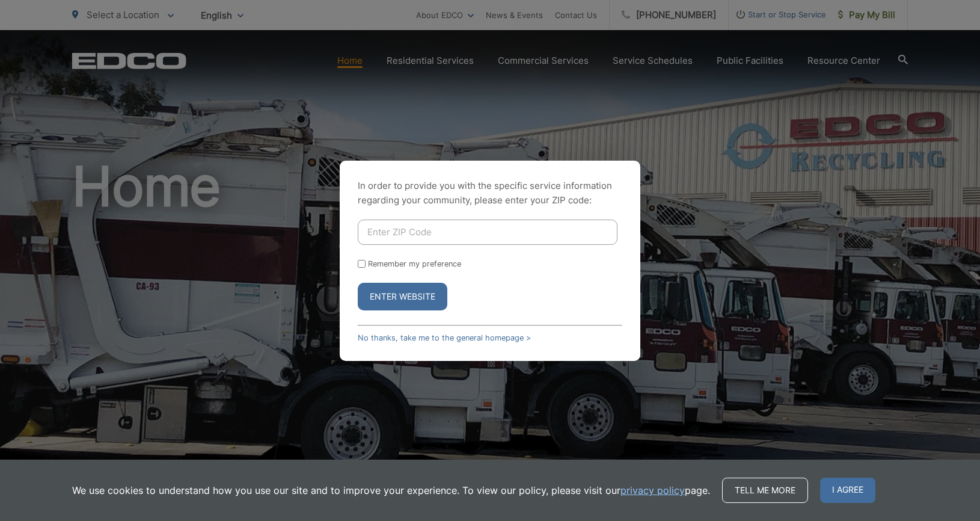 Image resolution: width=980 pixels, height=521 pixels. What do you see at coordinates (402, 296) in the screenshot?
I see `button: Enter Website` at bounding box center [402, 296].